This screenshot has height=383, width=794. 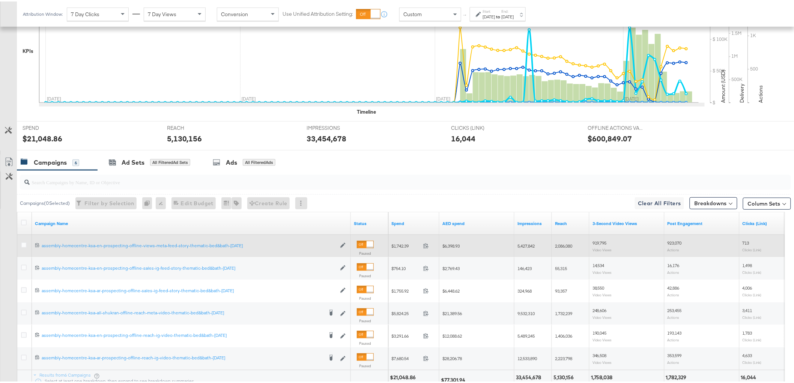 What do you see at coordinates (133, 161) in the screenshot?
I see `div: Ad Sets` at bounding box center [133, 161].